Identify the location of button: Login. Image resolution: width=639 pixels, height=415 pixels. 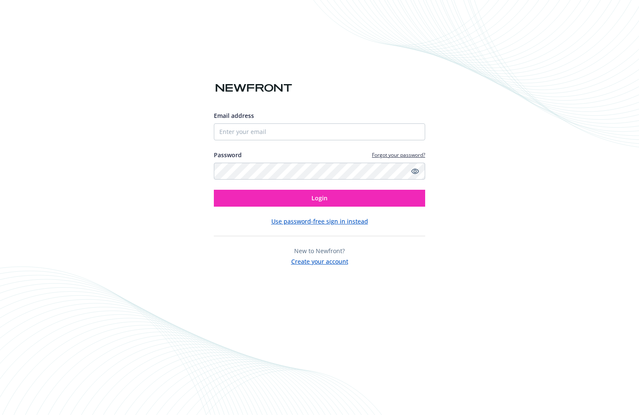
(320, 198).